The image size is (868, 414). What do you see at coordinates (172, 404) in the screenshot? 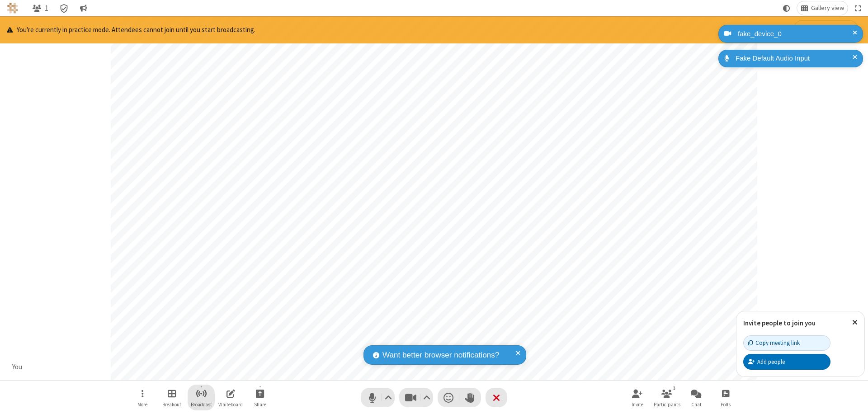
I see `span: Breakout` at bounding box center [172, 404].